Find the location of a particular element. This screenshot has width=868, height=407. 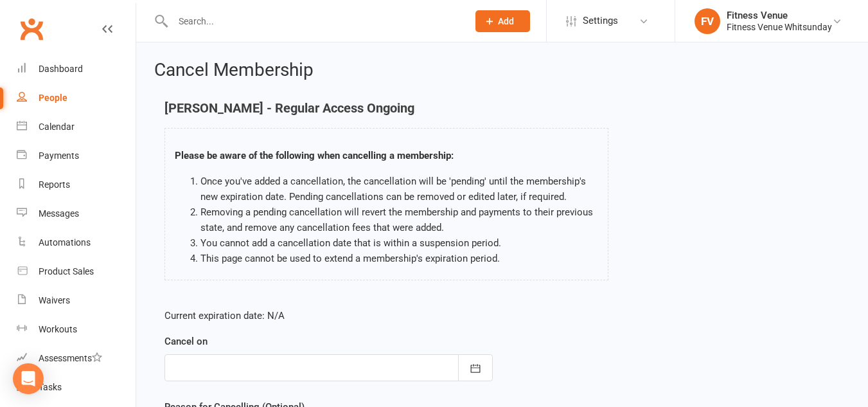

li: Removing a pending cancellation will revert the membership and payments to their previous state, ... is located at coordinates (398, 220).